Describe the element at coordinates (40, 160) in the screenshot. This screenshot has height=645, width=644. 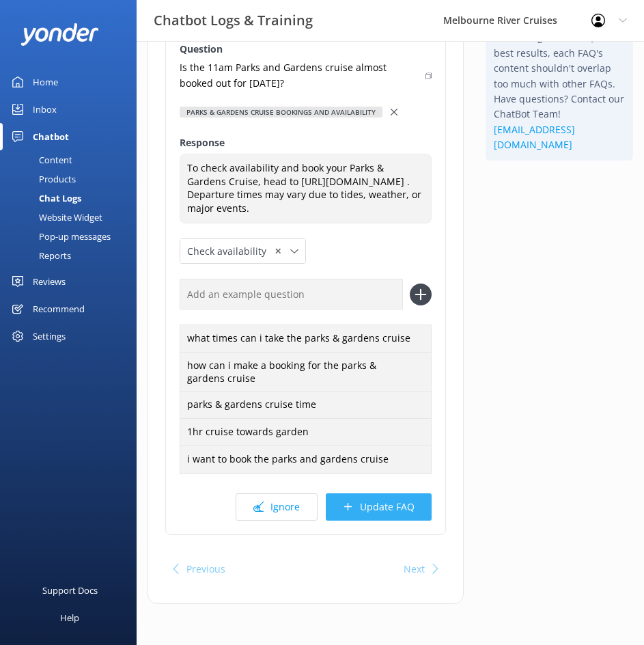
I see `div: Content` at that location.